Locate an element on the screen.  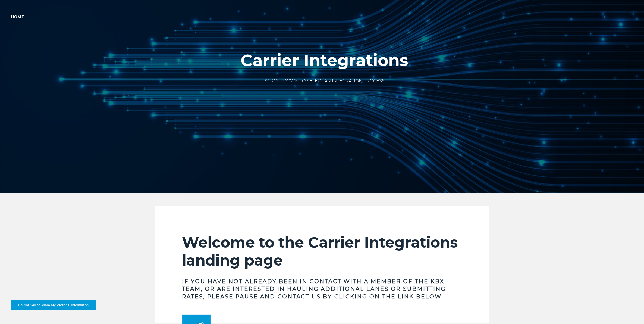
p: SCROLL DOWN TO SELECT AN INTEGRATION PROCESS is located at coordinates (325, 81).